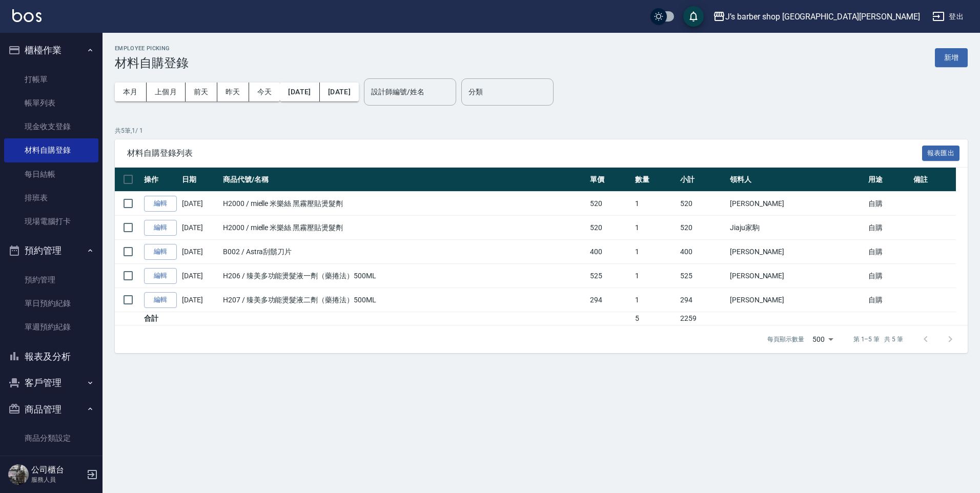 The image size is (980, 493). I want to click on a: 單日預約紀錄, so click(52, 303).